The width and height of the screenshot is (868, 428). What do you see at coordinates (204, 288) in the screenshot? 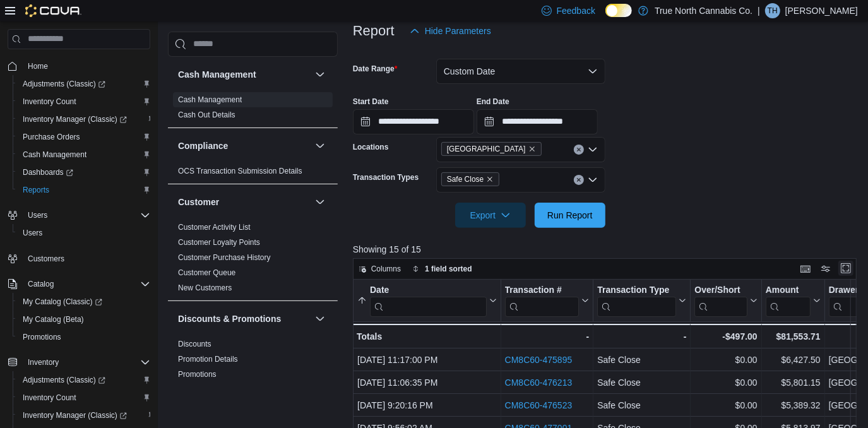
I see `span: New Customers` at bounding box center [204, 288].